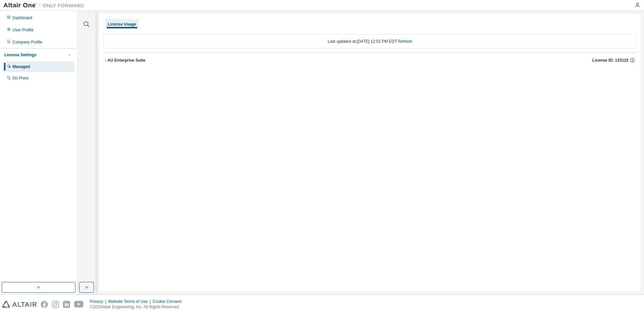 The width and height of the screenshot is (644, 314). I want to click on img: facebook.svg, so click(44, 304).